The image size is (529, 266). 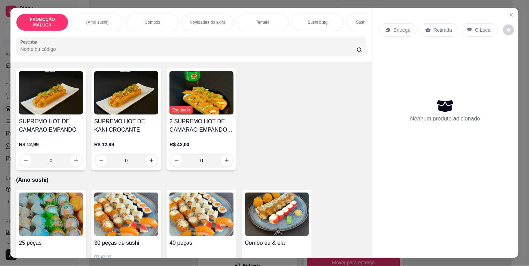 I want to click on p: Sushi burg, so click(x=318, y=22).